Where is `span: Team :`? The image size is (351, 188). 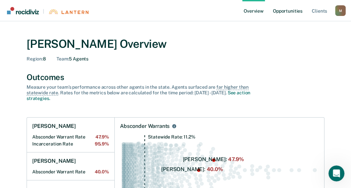
span: Team : is located at coordinates (62, 59).